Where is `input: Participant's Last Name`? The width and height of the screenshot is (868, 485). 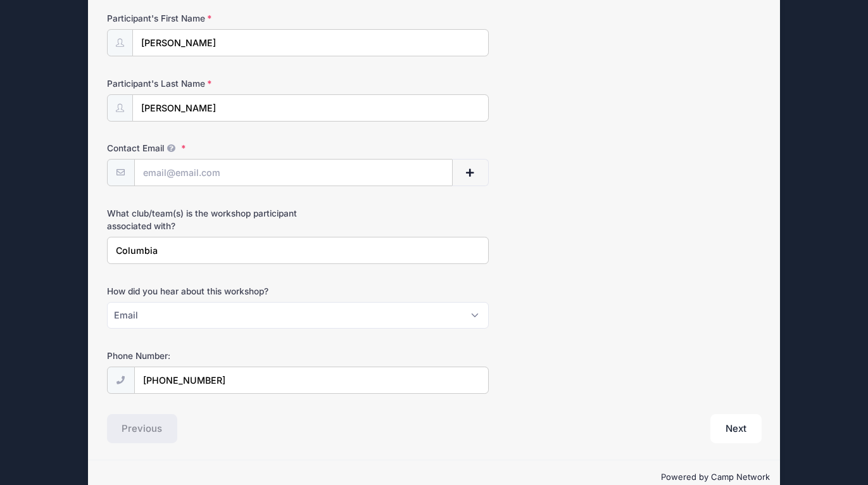
input: Participant's Last Name is located at coordinates (310, 108).